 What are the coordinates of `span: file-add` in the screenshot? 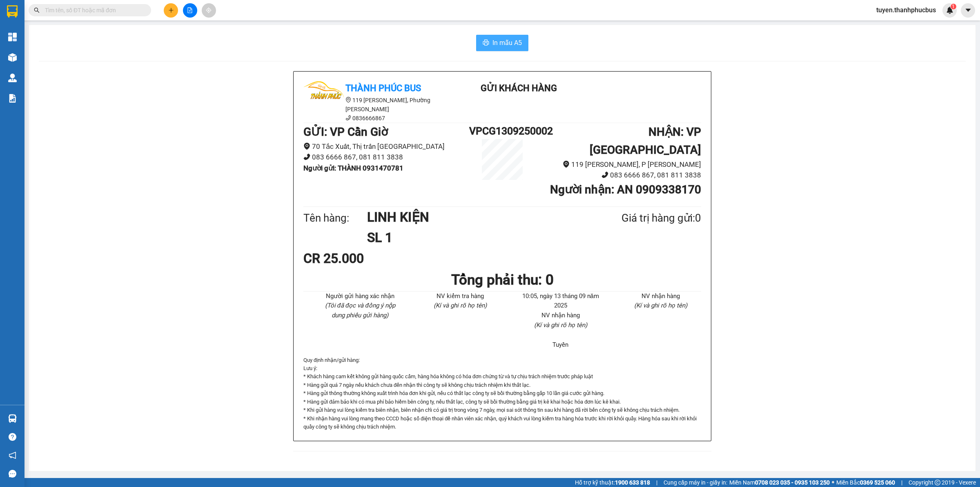 It's located at (190, 10).